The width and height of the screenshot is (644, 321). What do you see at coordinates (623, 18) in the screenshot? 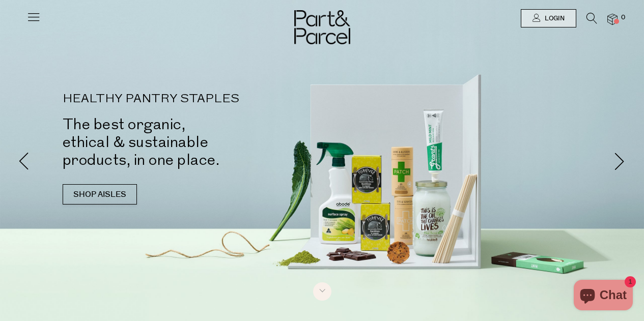
I see `span: 0` at bounding box center [623, 18].